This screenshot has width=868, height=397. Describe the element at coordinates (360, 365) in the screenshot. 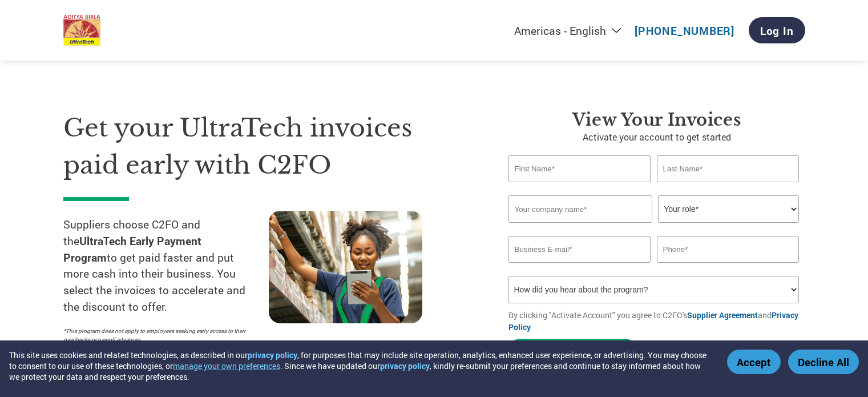

I see `div: This site uses cookies and related technologies, as described in our , for purposes that may incl...` at that location.